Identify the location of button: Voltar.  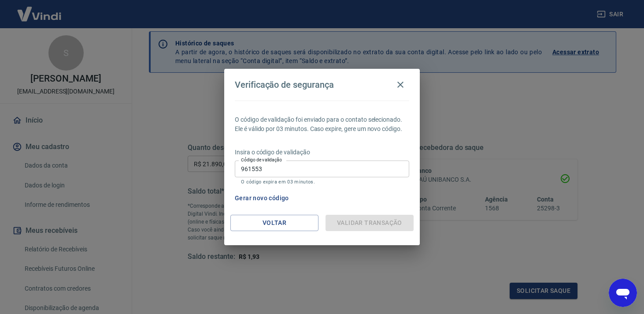
(275, 223).